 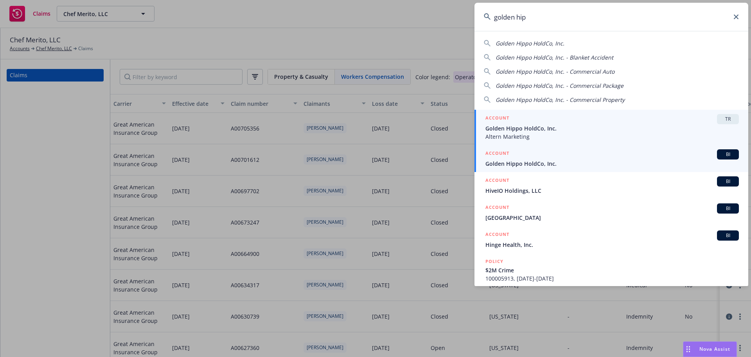 What do you see at coordinates (560, 99) in the screenshot?
I see `span: Golden Hippo HoldCo, Inc. - Commercial Property` at bounding box center [560, 99].